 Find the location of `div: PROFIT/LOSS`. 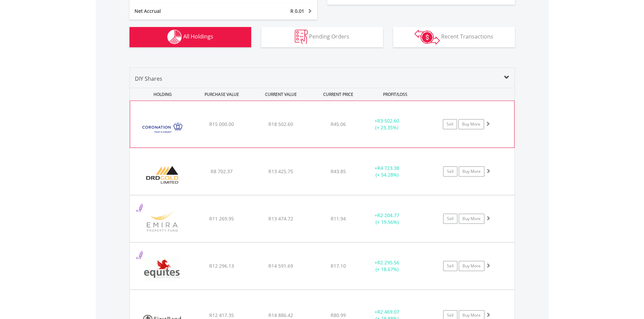

div: PROFIT/LOSS is located at coordinates (395, 94).